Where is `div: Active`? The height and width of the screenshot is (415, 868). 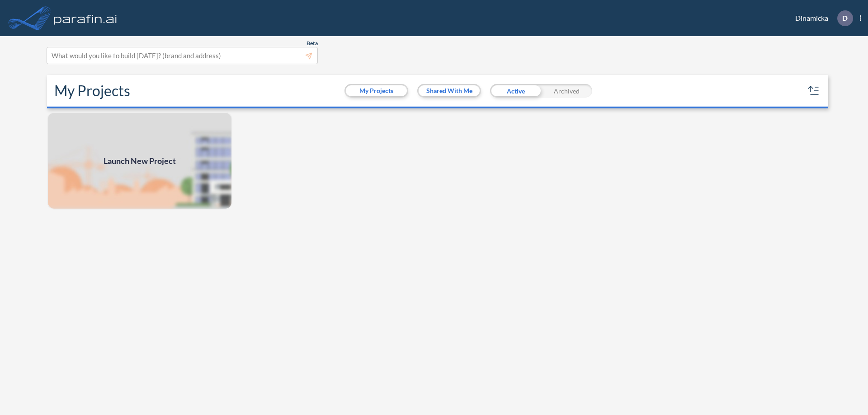 div: Active is located at coordinates (515, 91).